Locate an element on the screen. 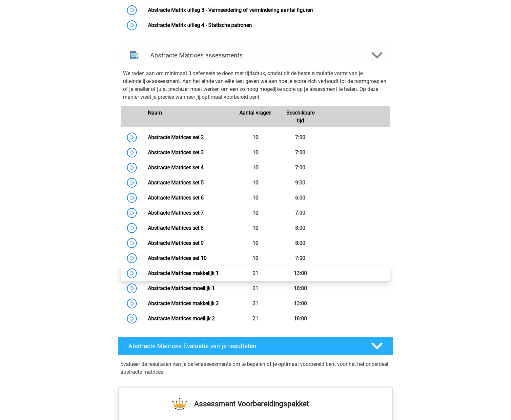 The height and width of the screenshot is (420, 511). a: Abstracte Matrices makkelijk 2 is located at coordinates (183, 303).